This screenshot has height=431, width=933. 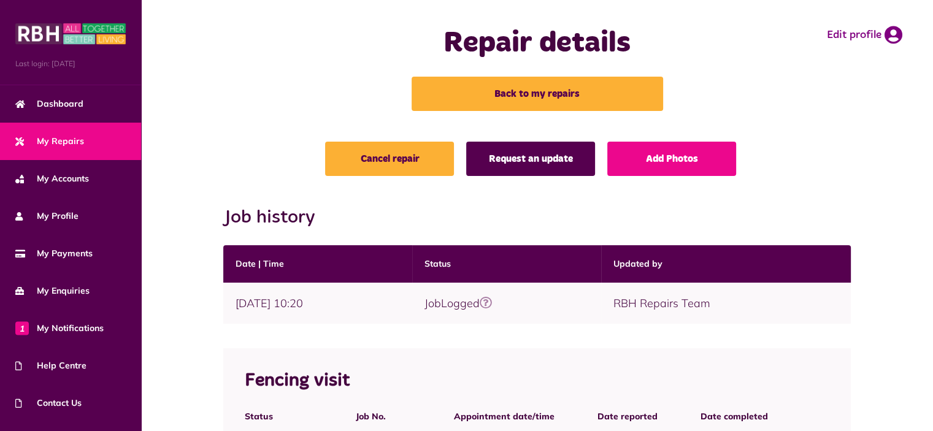 What do you see at coordinates (530, 159) in the screenshot?
I see `a: Request an update` at bounding box center [530, 159].